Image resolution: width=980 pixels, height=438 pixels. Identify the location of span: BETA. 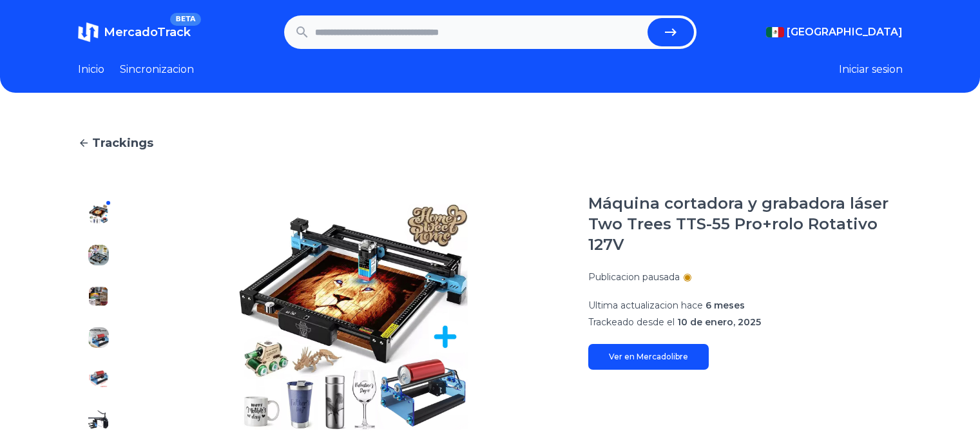
(185, 19).